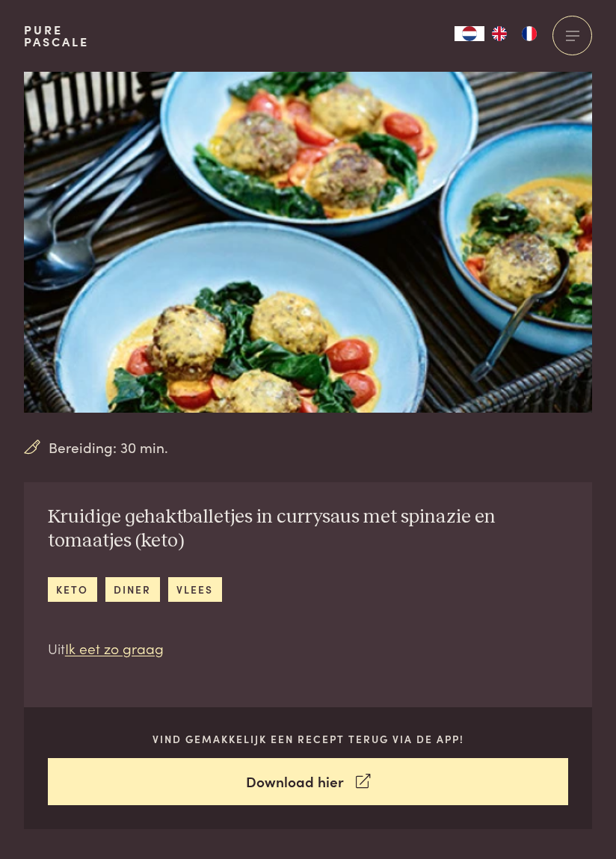 The width and height of the screenshot is (616, 859). I want to click on a: NL, so click(469, 34).